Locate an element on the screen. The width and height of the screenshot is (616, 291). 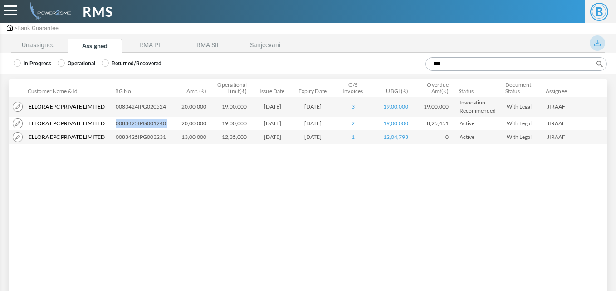
th: &nbsp;: activate to sort column descending is located at coordinates (17, 88).